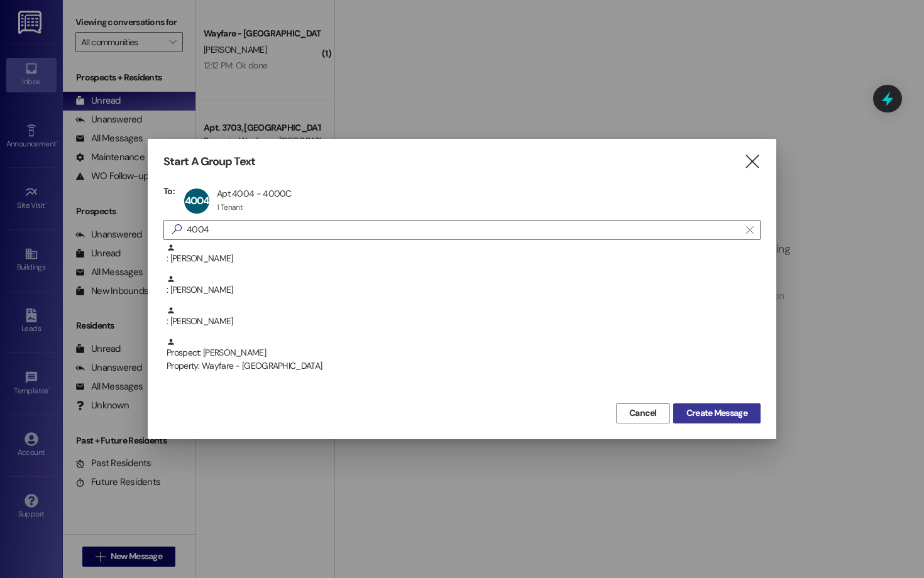 This screenshot has width=924, height=578. Describe the element at coordinates (463, 230) in the screenshot. I see `input: Search for any contact or apartment` at that location.